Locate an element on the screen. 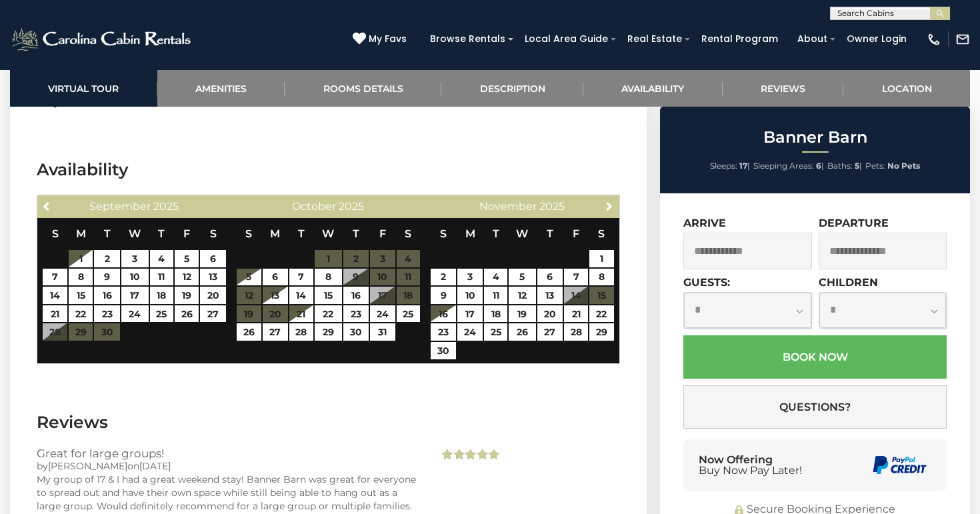 This screenshot has height=514, width=980. a: Real Estate is located at coordinates (655, 39).